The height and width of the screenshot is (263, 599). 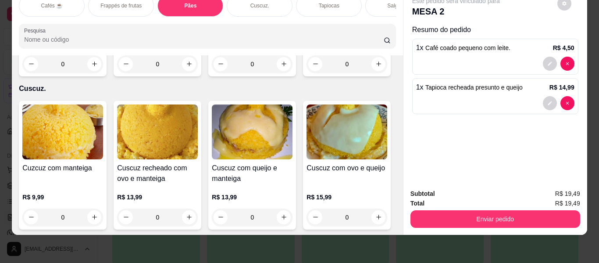 I want to click on h4: Cuscuz recheado com ovo e manteiga, so click(x=157, y=173).